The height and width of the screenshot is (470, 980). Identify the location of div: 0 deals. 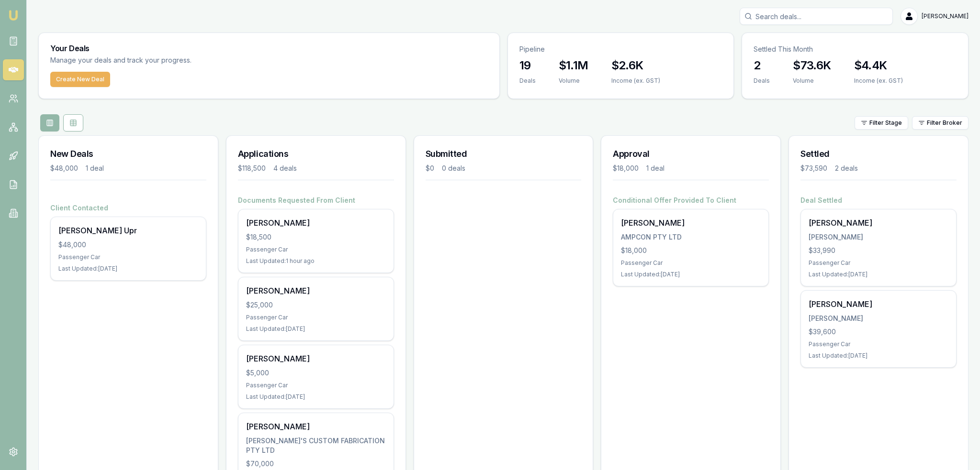
(453, 168).